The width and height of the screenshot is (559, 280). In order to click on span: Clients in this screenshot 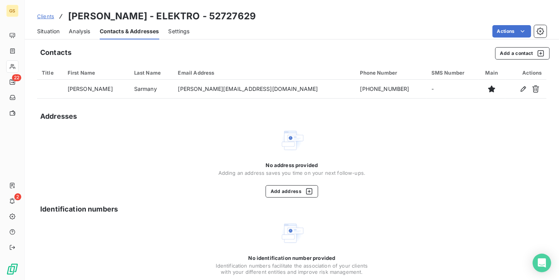, I will do `click(46, 16)`.